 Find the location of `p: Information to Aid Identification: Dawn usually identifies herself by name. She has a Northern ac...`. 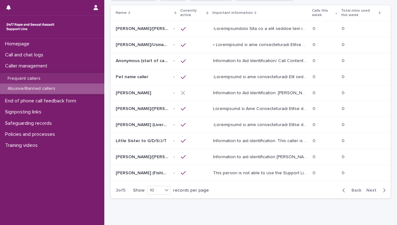

p: Information to Aid Identification: Dawn usually identifies herself by name. She has a Northern ac... is located at coordinates (261, 93).